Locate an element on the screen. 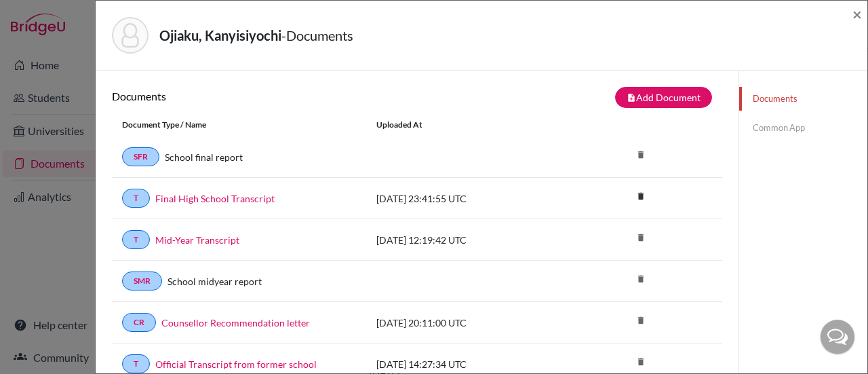 Image resolution: width=868 pixels, height=374 pixels. strong: Ojiaku, Kanyisiyochi is located at coordinates (220, 35).